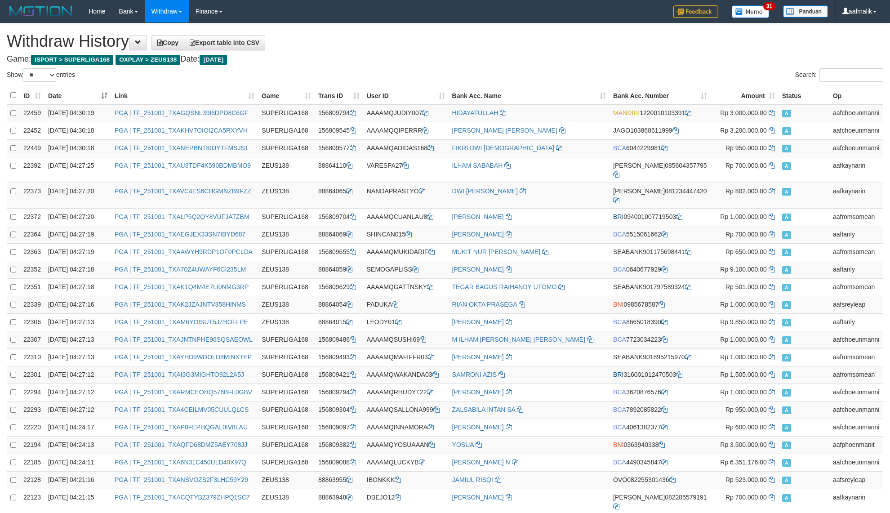  Describe the element at coordinates (182, 287) in the screenshot. I see `a: PGA | TF_251001_TXAK1Q4M4E7LI0NMG3RP` at that location.